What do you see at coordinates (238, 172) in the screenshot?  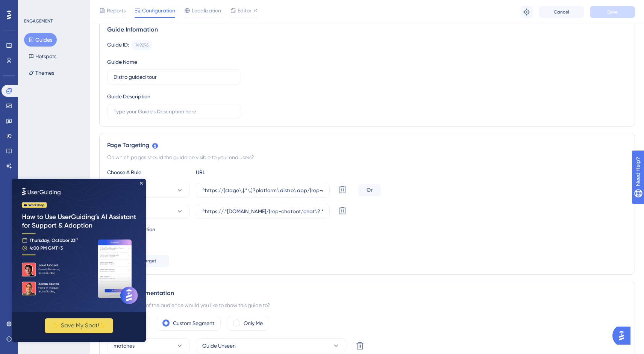 I see `div: URL` at bounding box center [238, 172].